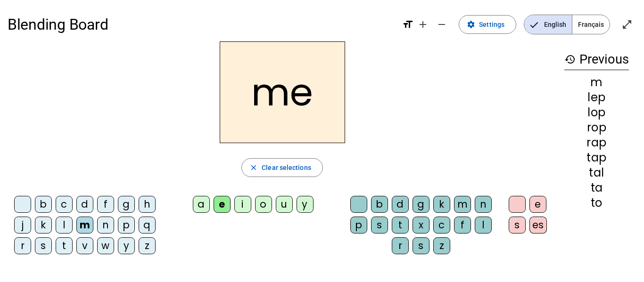 The image size is (644, 282). I want to click on div: i, so click(243, 205).